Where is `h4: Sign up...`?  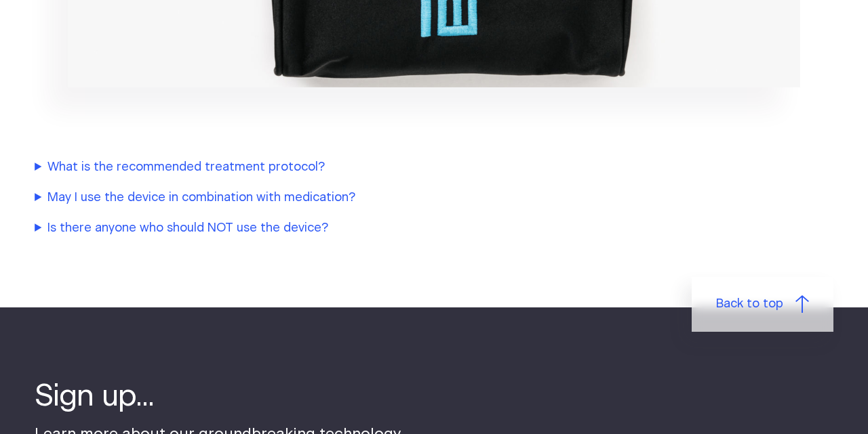
h4: Sign up... is located at coordinates (219, 397).